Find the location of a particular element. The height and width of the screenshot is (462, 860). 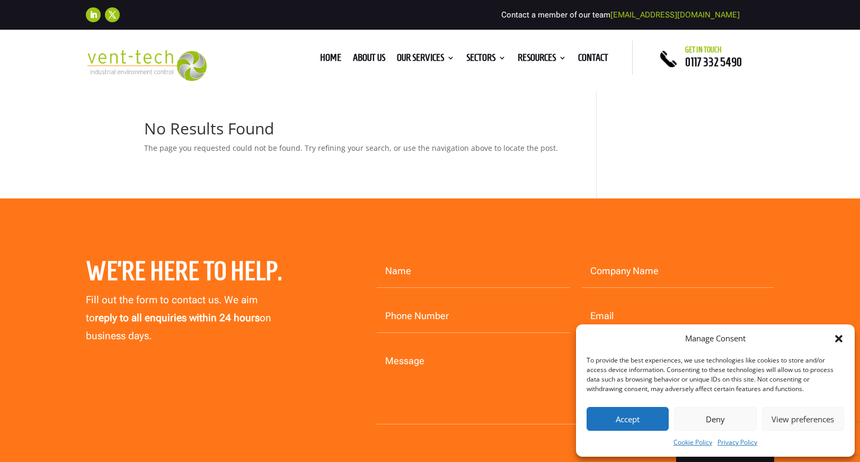

button: View preferences is located at coordinates (802, 419).